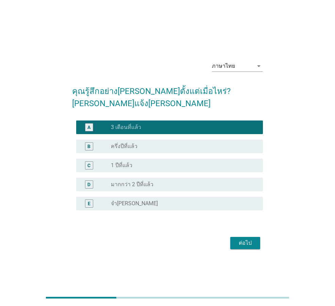  What do you see at coordinates (223, 66) in the screenshot?
I see `div: ภาษาไทย` at bounding box center [223, 66].